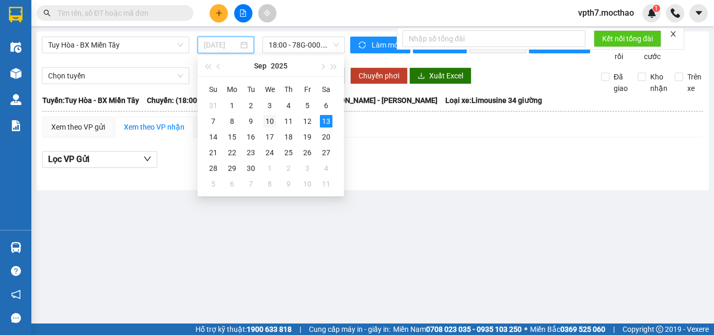 The width and height of the screenshot is (714, 335). Describe the element at coordinates (232, 184) in the screenshot. I see `td: 2025-10-06` at that location.